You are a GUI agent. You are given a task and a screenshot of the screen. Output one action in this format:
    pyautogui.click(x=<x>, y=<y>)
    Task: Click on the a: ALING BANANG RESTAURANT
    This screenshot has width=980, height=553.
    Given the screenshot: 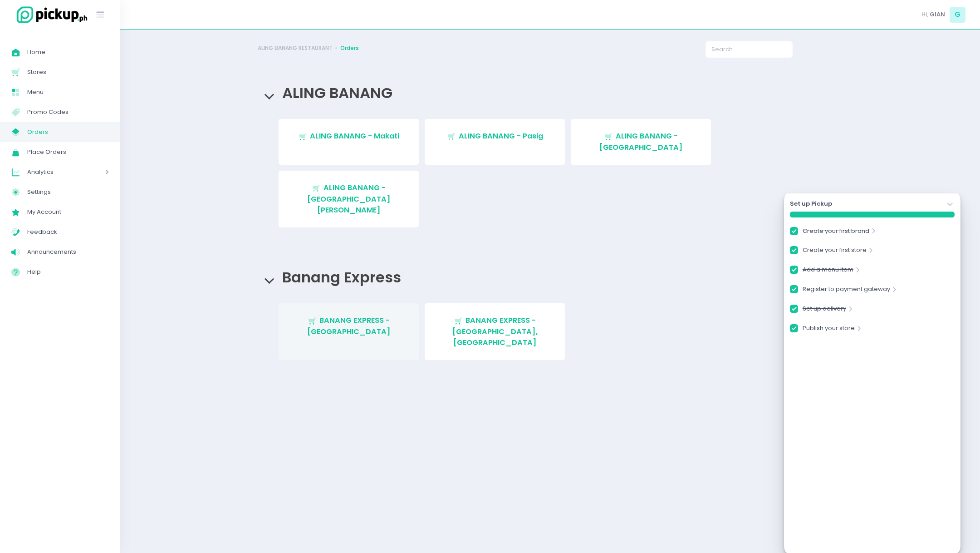 What is the action you would take?
    pyautogui.click(x=295, y=48)
    